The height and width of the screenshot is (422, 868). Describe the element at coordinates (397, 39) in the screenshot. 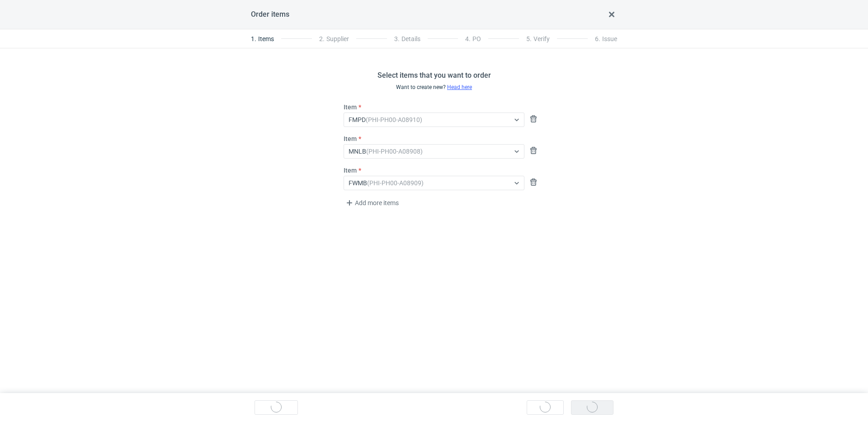

I see `span: 3 .` at that location.